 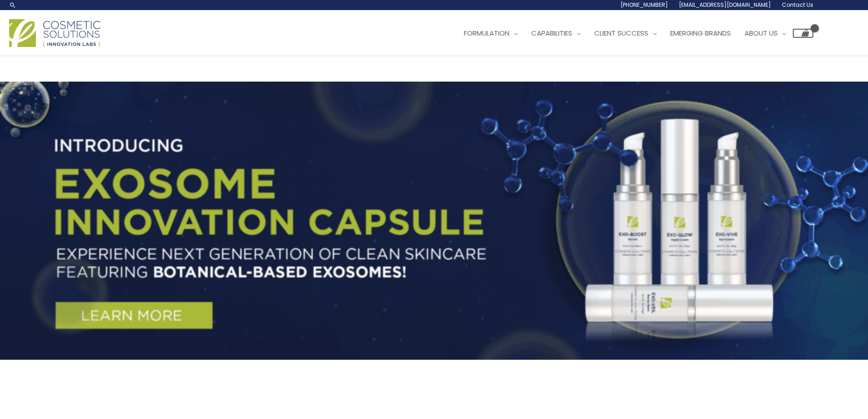 What do you see at coordinates (765, 33) in the screenshot?
I see `a: About Us` at bounding box center [765, 33].